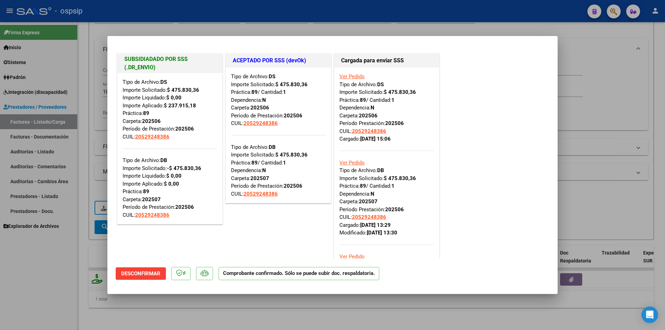  What do you see at coordinates (184, 168) in the screenshot?
I see `strong: -$ 475.830,36` at bounding box center [184, 168].